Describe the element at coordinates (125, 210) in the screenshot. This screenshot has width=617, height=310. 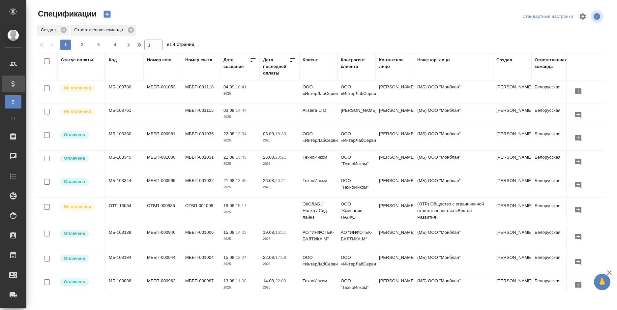
I see `td: OTP-13054` at that location.